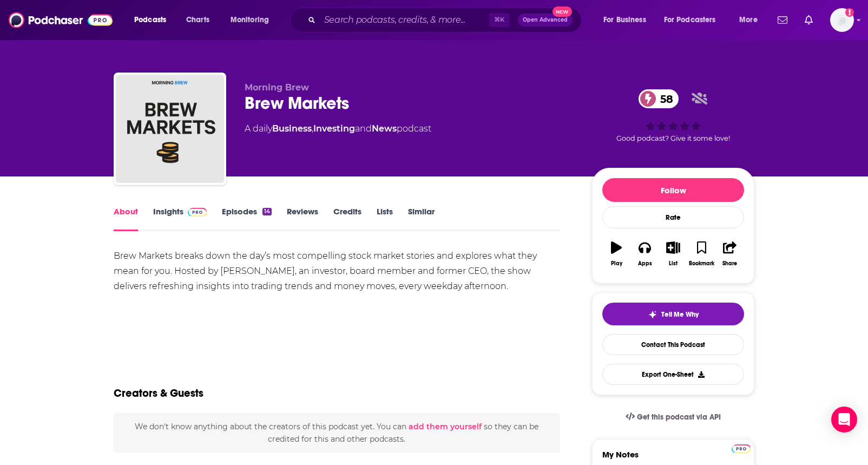 This screenshot has width=868, height=465. What do you see at coordinates (645, 264) in the screenshot?
I see `div: Apps` at bounding box center [645, 264].